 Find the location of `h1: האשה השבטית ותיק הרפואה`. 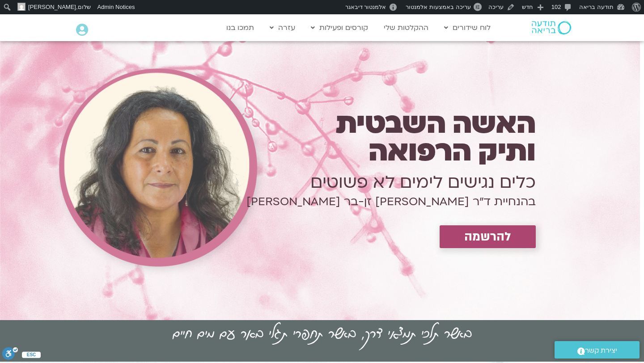

h1: האשה השבטית ותיק הרפואה is located at coordinates (361, 138).